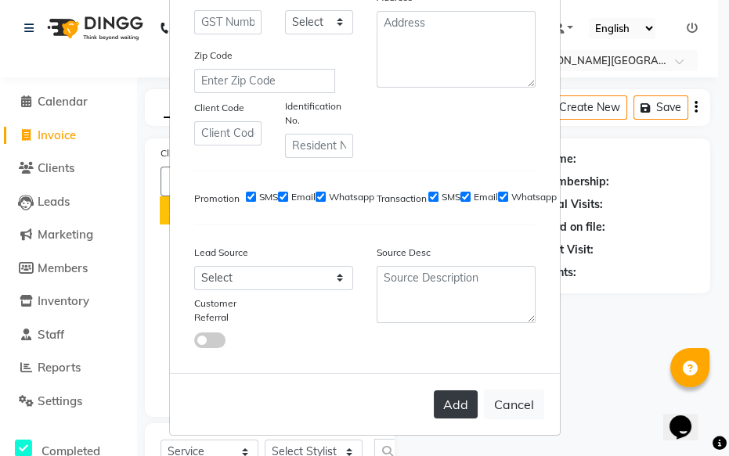 The height and width of the screenshot is (456, 729). Describe the element at coordinates (456, 405) in the screenshot. I see `button: Add` at that location.